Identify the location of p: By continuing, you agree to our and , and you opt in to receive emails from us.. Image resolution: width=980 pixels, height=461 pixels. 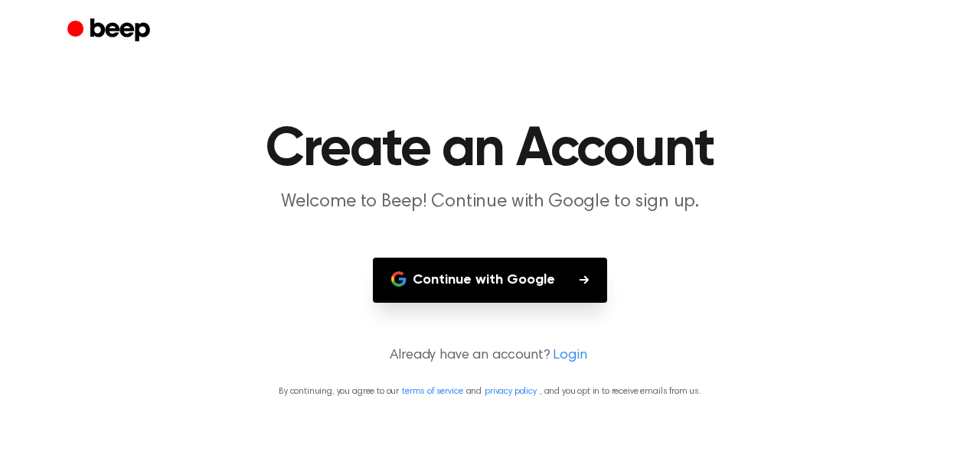
(490, 391).